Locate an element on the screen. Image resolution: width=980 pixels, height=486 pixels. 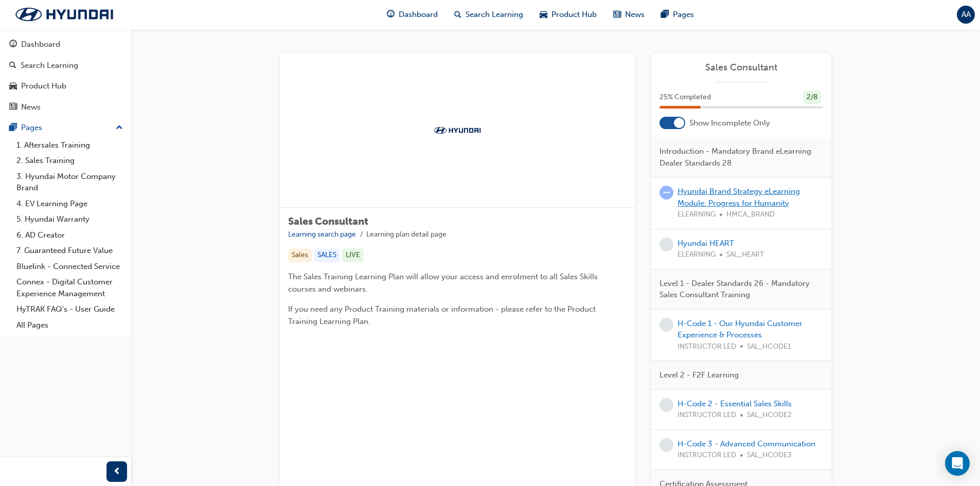
a: 6. AD Creator is located at coordinates (70, 235).